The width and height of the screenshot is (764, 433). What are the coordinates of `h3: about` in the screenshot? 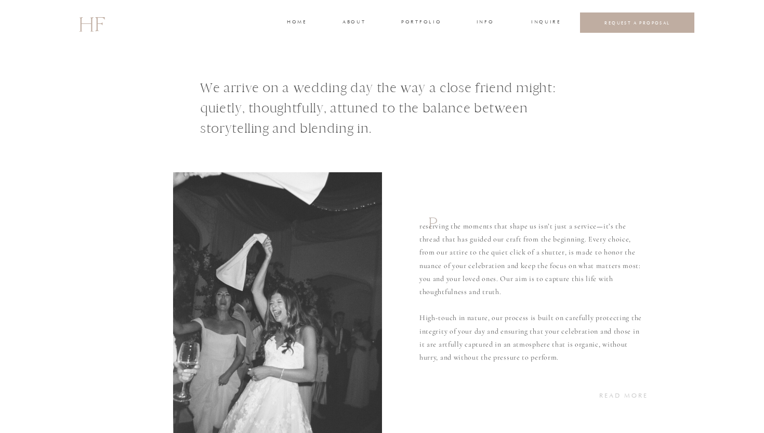 It's located at (354, 23).